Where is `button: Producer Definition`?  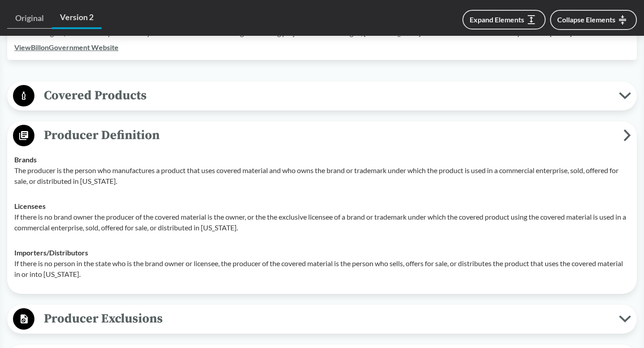 button: Producer Definition is located at coordinates (322, 136).